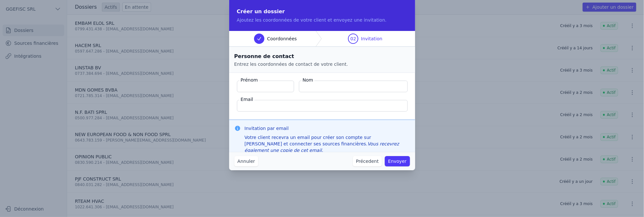  What do you see at coordinates (282, 39) in the screenshot?
I see `span: Coordonnées` at bounding box center [282, 39].